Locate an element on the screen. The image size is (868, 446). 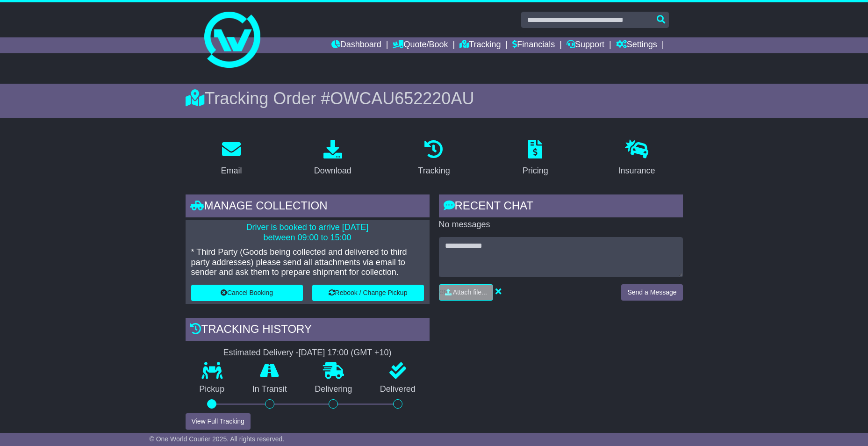
div: RECENT CHAT is located at coordinates (560, 206).